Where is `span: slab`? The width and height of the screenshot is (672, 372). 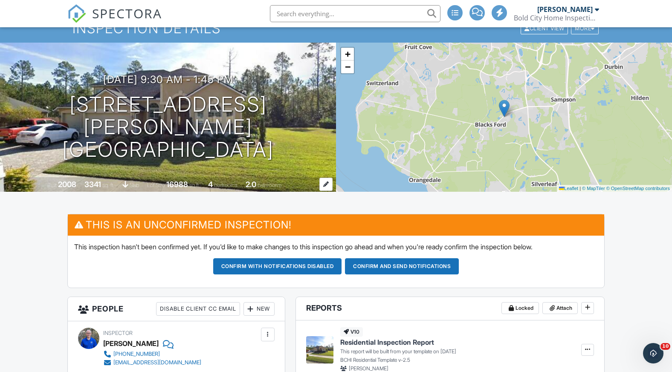
span: slab is located at coordinates (134, 185).